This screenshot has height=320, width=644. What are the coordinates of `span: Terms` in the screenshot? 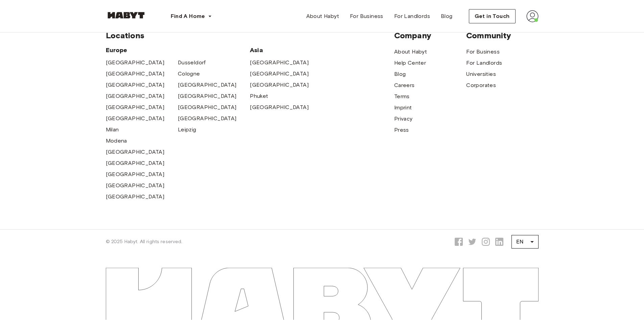 It's located at (402, 97).